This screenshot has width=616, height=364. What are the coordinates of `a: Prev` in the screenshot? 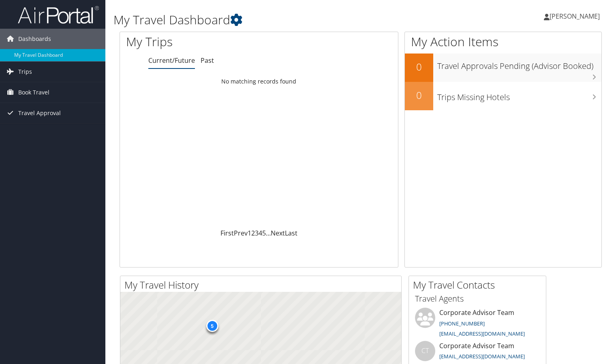 It's located at (241, 233).